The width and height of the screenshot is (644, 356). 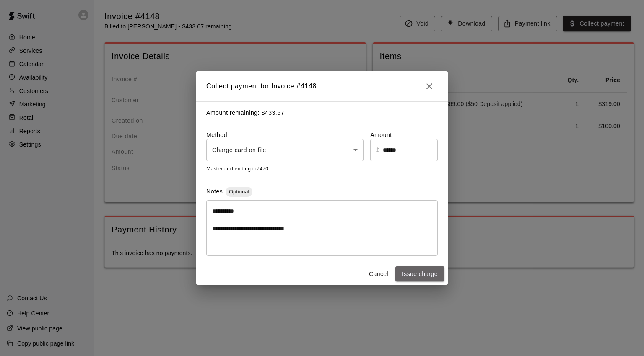 What do you see at coordinates (214, 192) in the screenshot?
I see `label: Notes` at bounding box center [214, 192].